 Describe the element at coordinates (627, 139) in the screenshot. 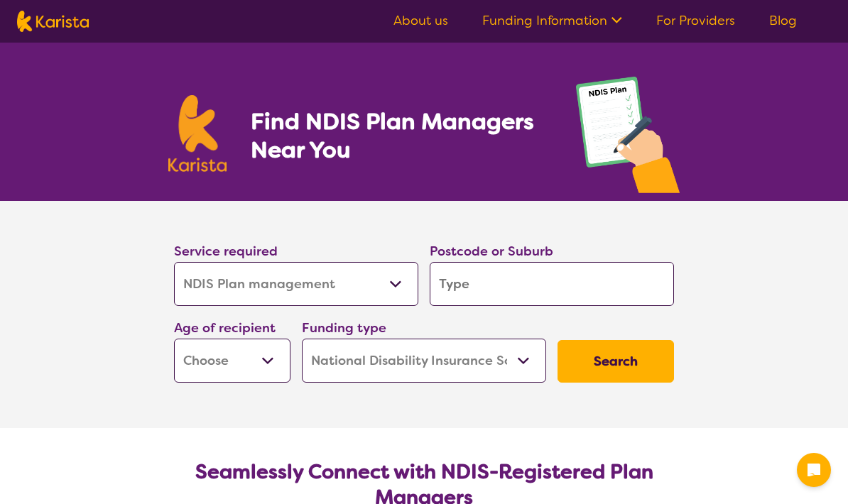

I see `img: plan-management` at that location.